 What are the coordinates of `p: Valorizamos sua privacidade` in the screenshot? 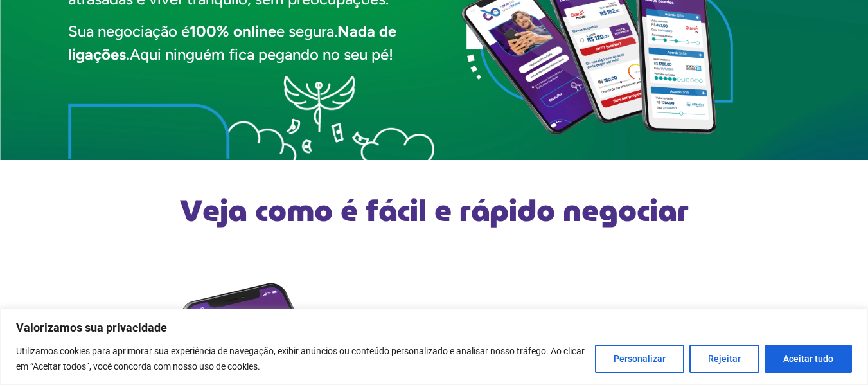 It's located at (434, 328).